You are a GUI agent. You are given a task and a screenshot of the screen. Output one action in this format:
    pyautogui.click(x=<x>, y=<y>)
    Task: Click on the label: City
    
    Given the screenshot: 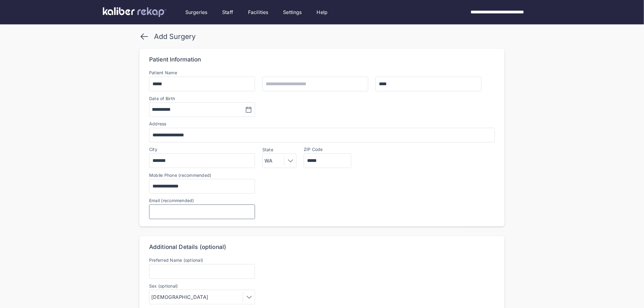 What is the action you would take?
    pyautogui.click(x=153, y=149)
    